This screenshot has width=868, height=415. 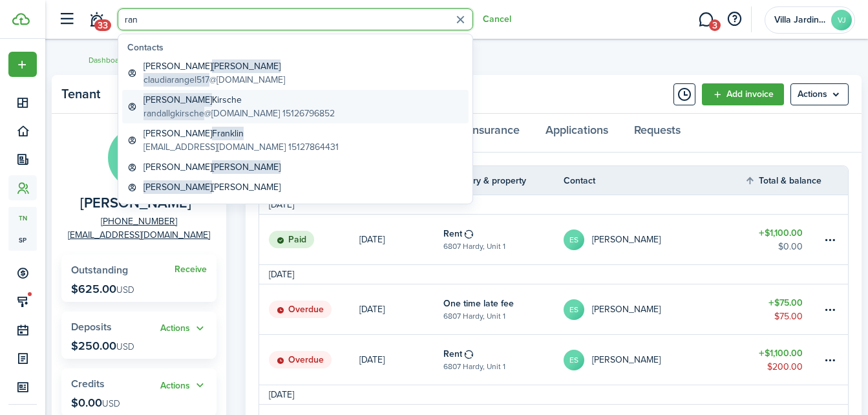 I want to click on a: Messaging, so click(x=706, y=20).